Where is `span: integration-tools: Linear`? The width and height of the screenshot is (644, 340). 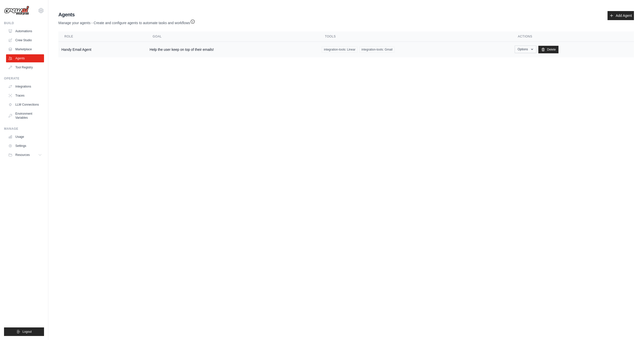 span: integration-tools: Linear is located at coordinates (339, 50).